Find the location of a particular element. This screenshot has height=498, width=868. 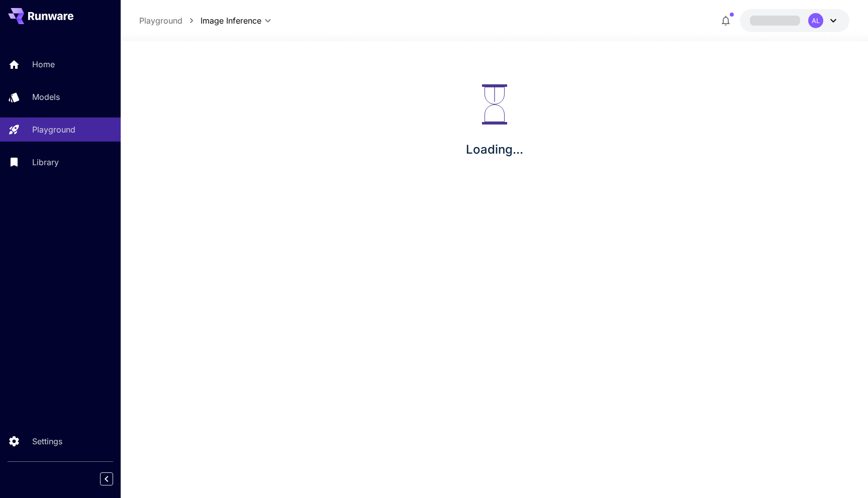

button: AL is located at coordinates (794, 20).